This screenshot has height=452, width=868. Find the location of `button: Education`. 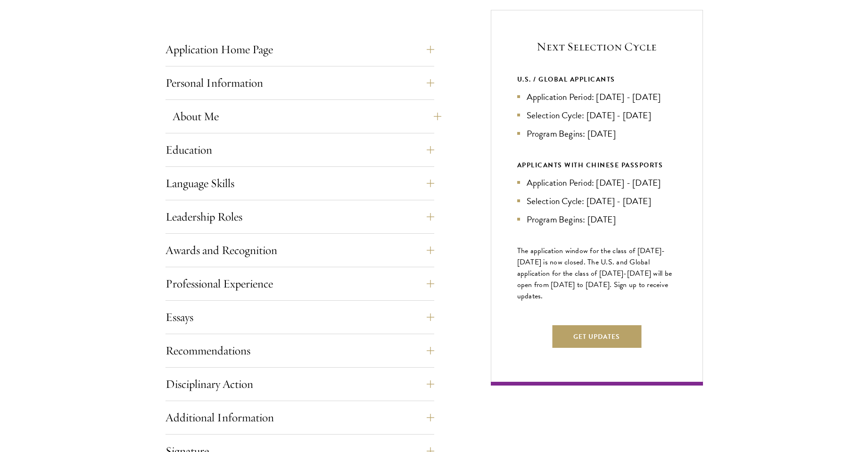

button: Education is located at coordinates (300, 150).